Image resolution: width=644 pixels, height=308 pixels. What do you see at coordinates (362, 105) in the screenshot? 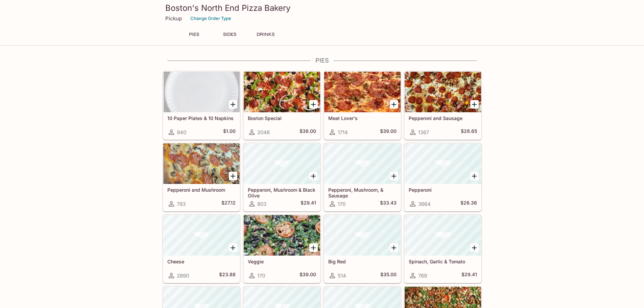
I see `a: Meat Lover's1714$39.00` at bounding box center [362, 105].